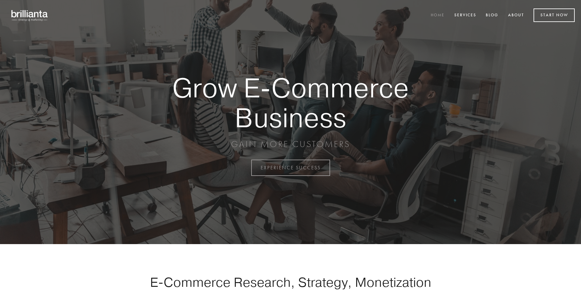 Image resolution: width=581 pixels, height=295 pixels. Describe the element at coordinates (291, 144) in the screenshot. I see `p: GAIN MORE CUSTOMERS` at that location.